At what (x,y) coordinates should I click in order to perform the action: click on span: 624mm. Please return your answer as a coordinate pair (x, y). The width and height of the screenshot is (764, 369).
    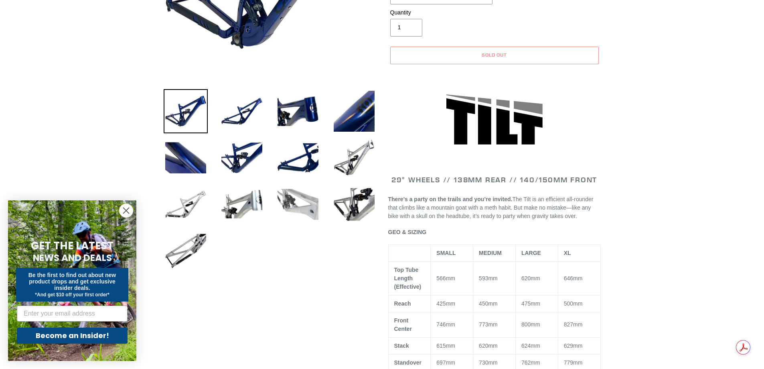
    Looking at the image, I should click on (531, 345).